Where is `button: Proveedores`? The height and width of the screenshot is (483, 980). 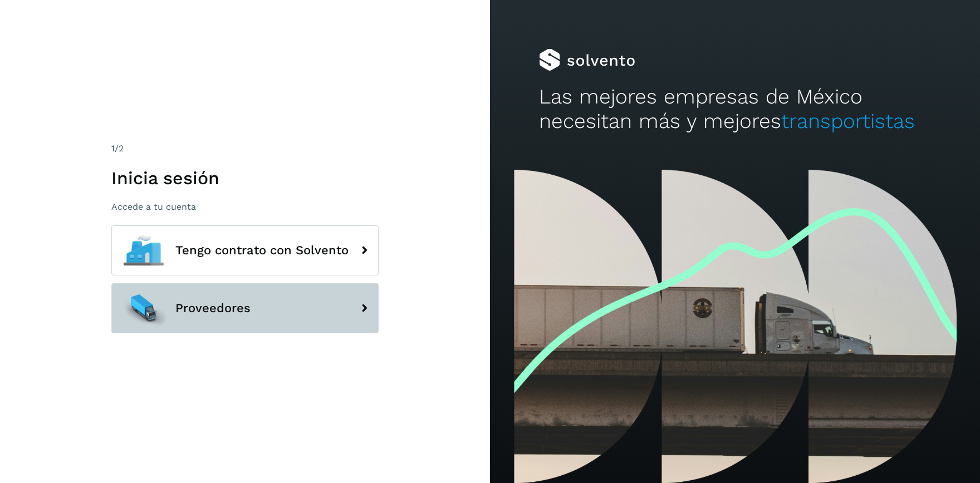
button: Proveedores is located at coordinates (245, 308).